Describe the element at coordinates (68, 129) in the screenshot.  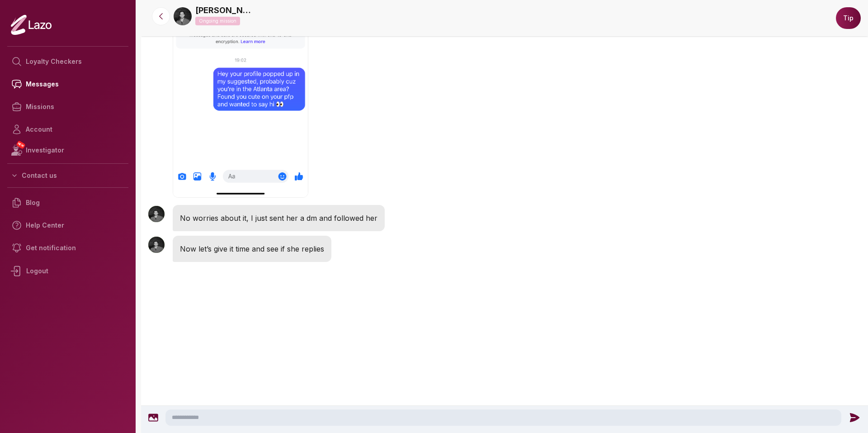
I see `a: Account` at that location.